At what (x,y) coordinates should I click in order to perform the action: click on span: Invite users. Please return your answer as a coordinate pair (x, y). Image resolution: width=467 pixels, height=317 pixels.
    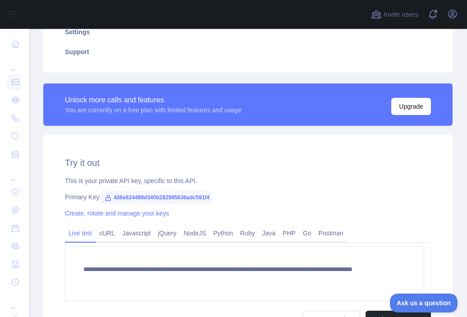
    Looking at the image, I should click on (401, 14).